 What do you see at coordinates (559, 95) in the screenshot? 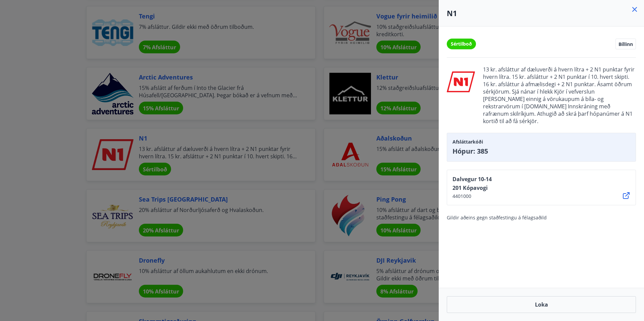
I see `span: 13 kr. afsláttur af dæluverði á hvern lítra + 2 N1 punktar fyrir hvern lítra. 15 kr. afsláttur + ...` at bounding box center [559, 95].